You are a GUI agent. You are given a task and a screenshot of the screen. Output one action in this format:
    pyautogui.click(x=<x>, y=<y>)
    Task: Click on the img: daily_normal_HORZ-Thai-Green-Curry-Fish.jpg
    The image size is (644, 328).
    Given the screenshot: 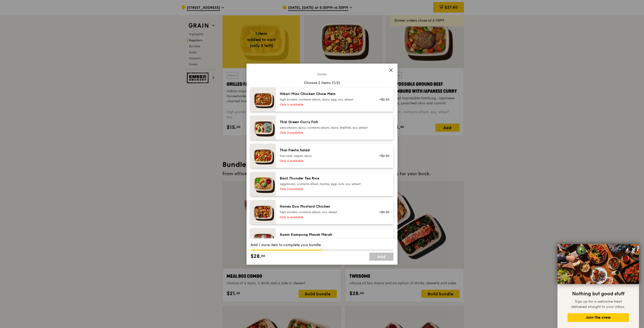 What is the action you would take?
    pyautogui.click(x=263, y=128)
    